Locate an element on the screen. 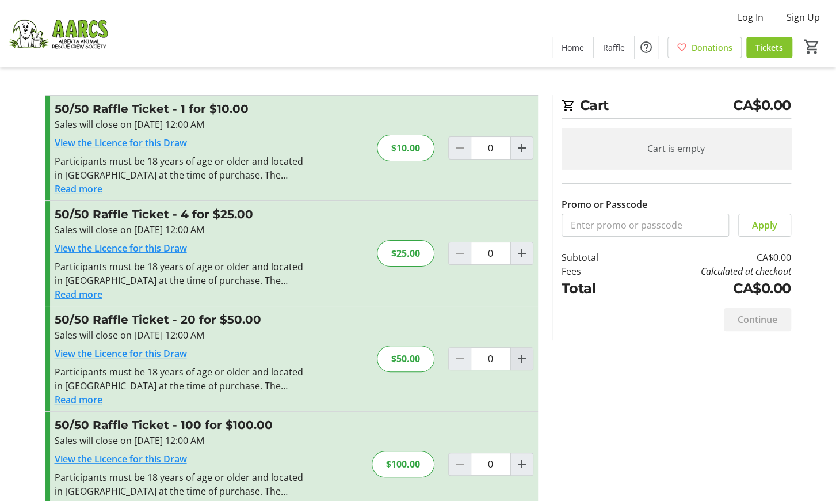  div: Cart is empty is located at coordinates (676, 149).